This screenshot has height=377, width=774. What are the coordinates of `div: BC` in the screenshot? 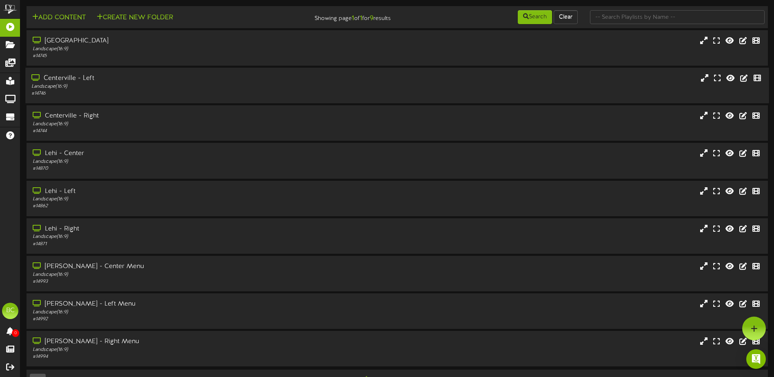 It's located at (10, 311).